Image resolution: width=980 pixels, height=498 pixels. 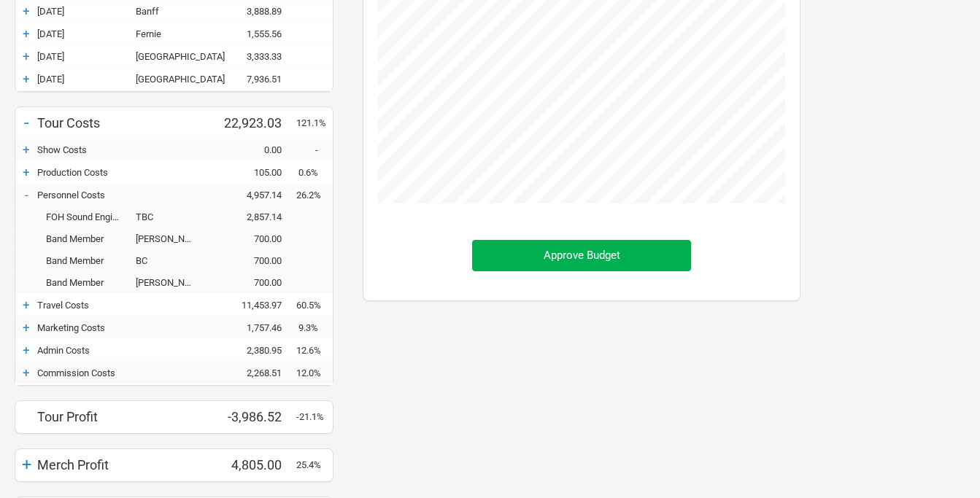 What do you see at coordinates (122, 172) in the screenshot?
I see `div: Production Costs` at bounding box center [122, 172].